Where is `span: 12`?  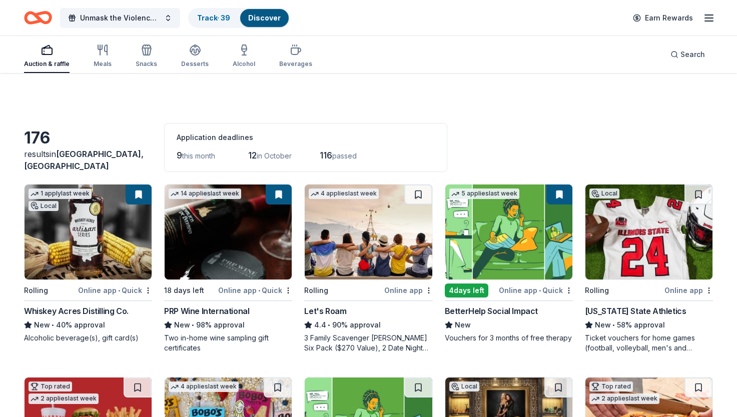
span: 12 is located at coordinates (252, 155).